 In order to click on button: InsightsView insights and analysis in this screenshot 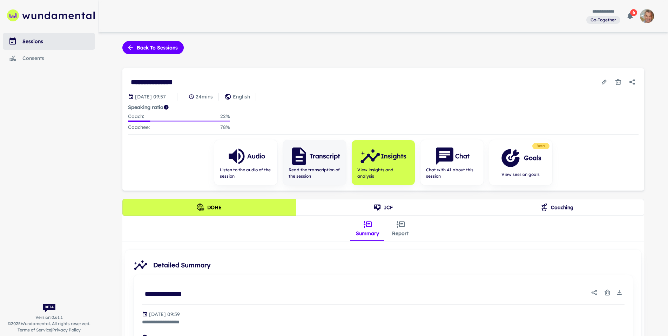, I will do `click(383, 163)`.